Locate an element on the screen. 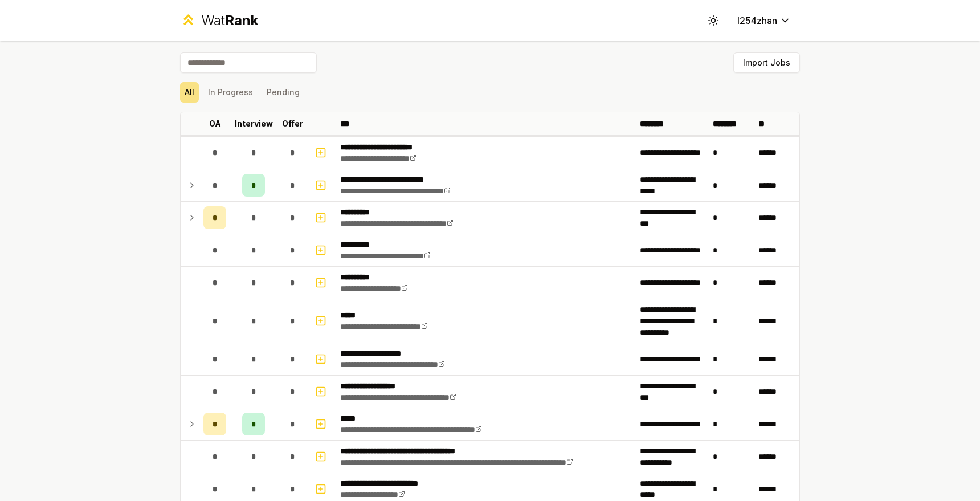  p: OA is located at coordinates (215, 124).